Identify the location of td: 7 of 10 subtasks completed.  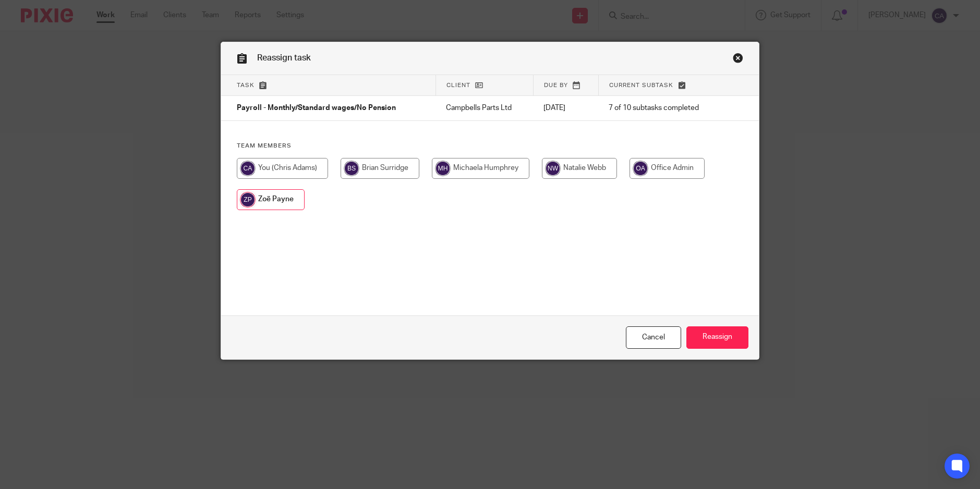
(661, 108).